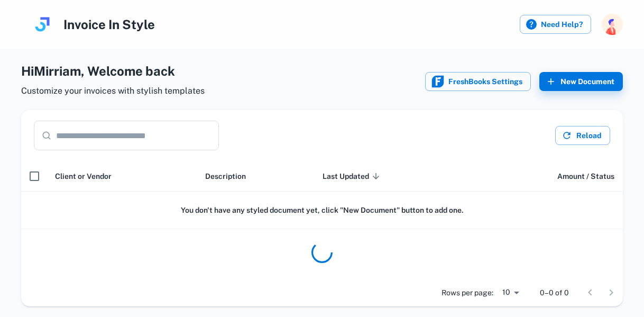  Describe the element at coordinates (581, 81) in the screenshot. I see `button: New Document` at that location.